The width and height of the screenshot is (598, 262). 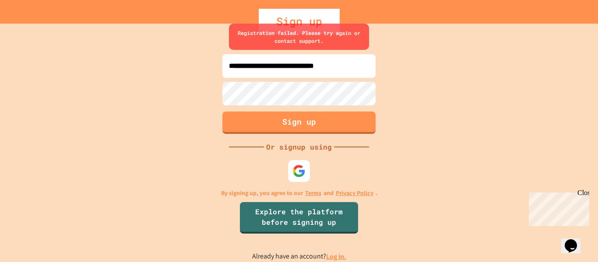 What do you see at coordinates (299, 21) in the screenshot?
I see `div: Sign up` at bounding box center [299, 21].